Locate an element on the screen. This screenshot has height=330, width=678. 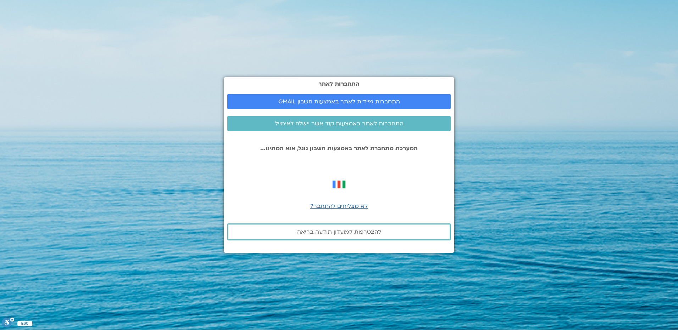
h2: התחברות לאתר is located at coordinates (339, 84).